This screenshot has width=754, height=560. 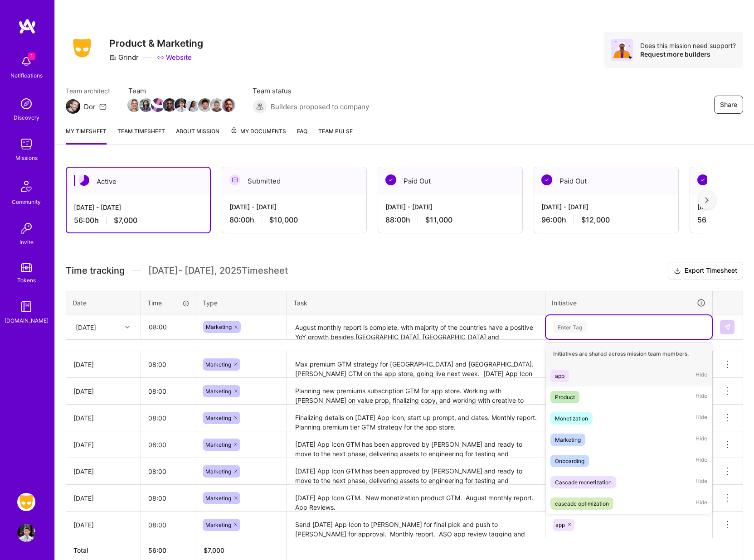 What do you see at coordinates (26, 267) in the screenshot?
I see `img: tokens` at bounding box center [26, 267].